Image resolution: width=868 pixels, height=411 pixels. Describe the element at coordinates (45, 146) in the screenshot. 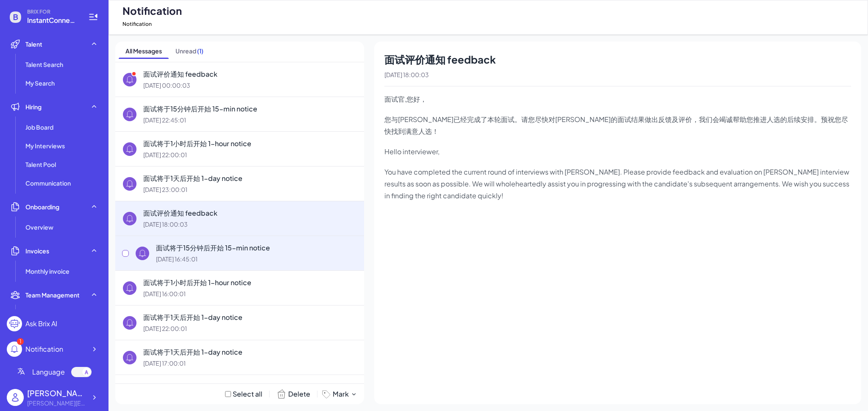

I see `span: My Interviews` at that location.